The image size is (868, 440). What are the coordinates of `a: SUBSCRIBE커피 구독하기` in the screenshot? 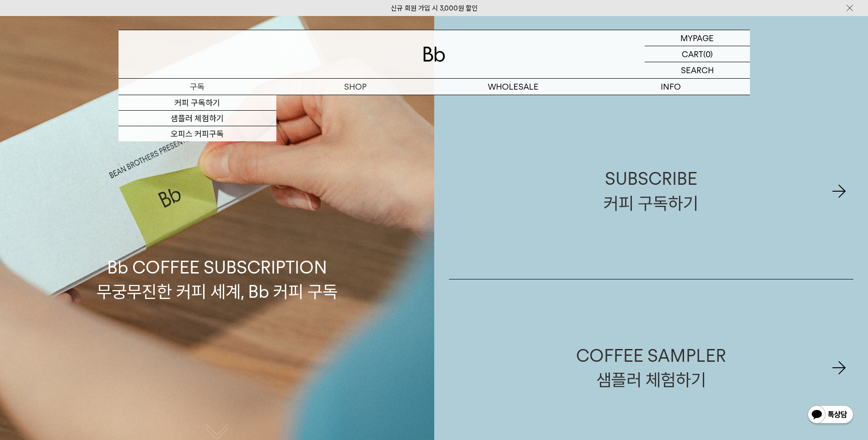 It's located at (651, 191).